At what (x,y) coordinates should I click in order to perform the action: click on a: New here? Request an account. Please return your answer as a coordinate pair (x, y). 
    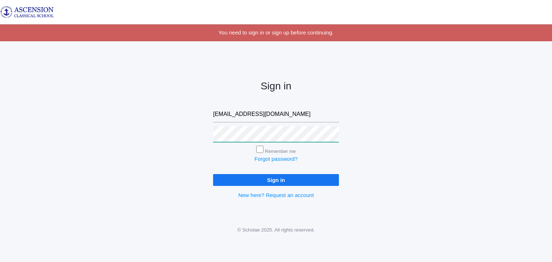
    Looking at the image, I should click on (276, 195).